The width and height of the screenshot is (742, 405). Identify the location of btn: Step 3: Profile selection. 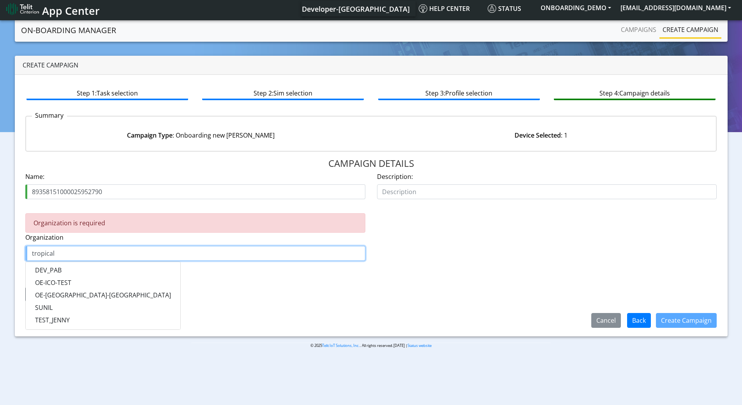
(459, 93).